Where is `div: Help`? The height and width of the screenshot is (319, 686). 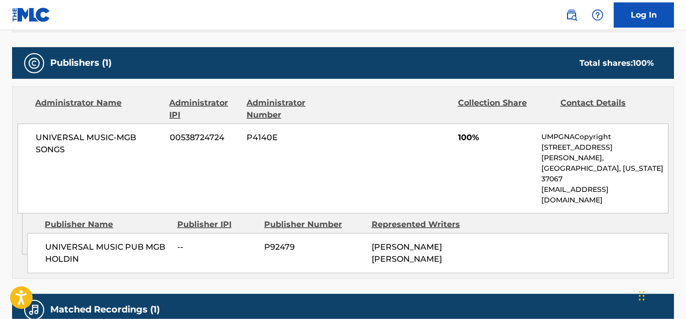
div: Help is located at coordinates (598, 15).